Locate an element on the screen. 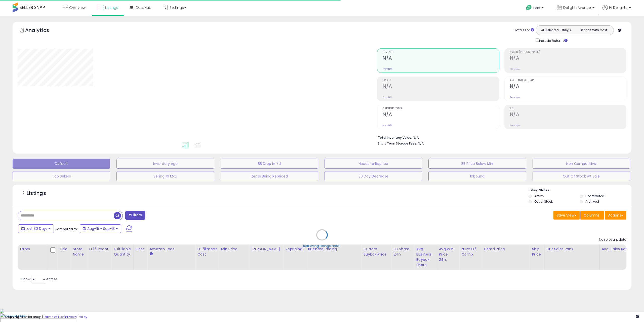  div: Include Returns is located at coordinates (553, 40).